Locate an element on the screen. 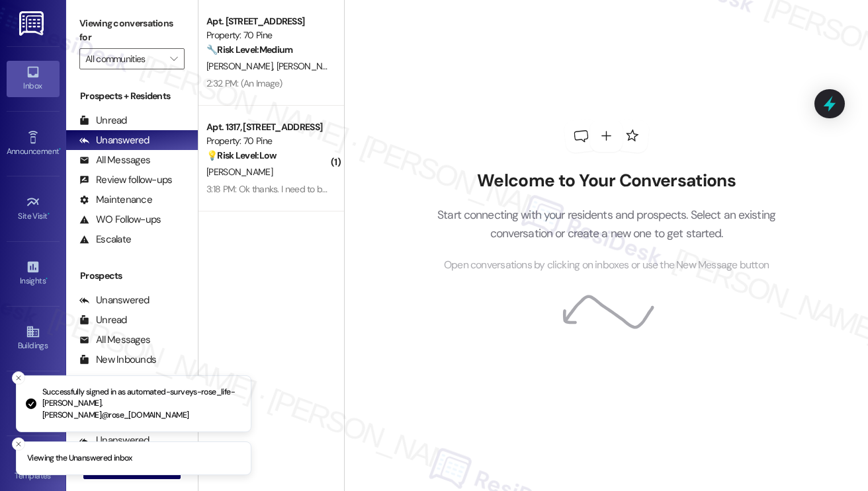 This screenshot has height=491, width=868. div: Prospects is located at coordinates (132, 276).